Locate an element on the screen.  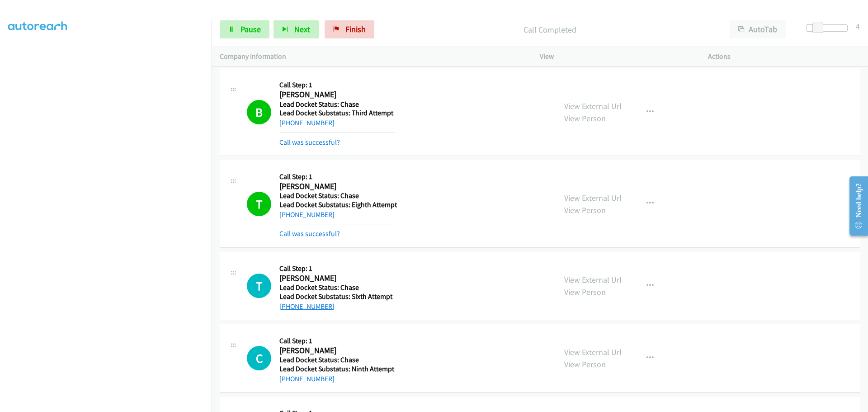
h5: Lead Docket Substatus: Sixth Attempt is located at coordinates (336, 297).